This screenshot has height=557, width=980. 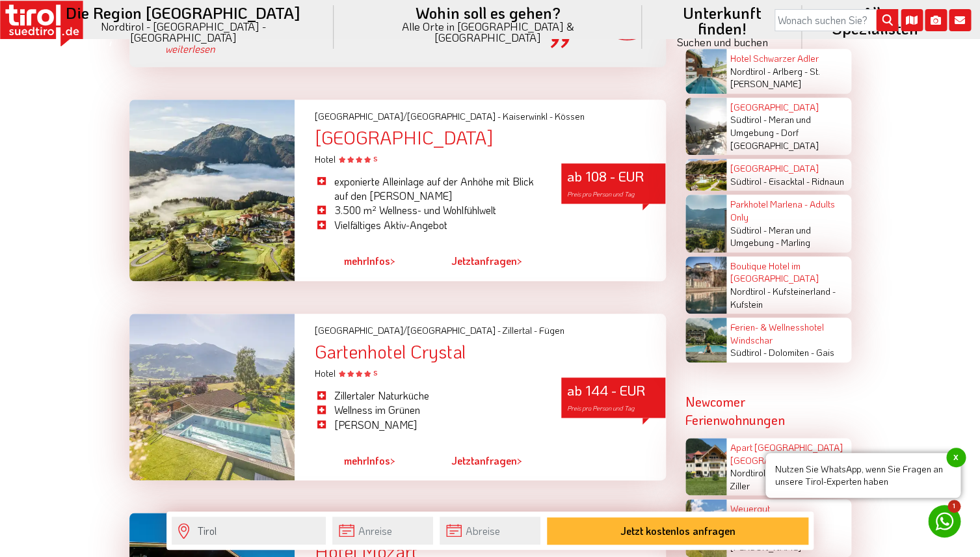 I want to click on a: Weyergut, so click(x=750, y=508).